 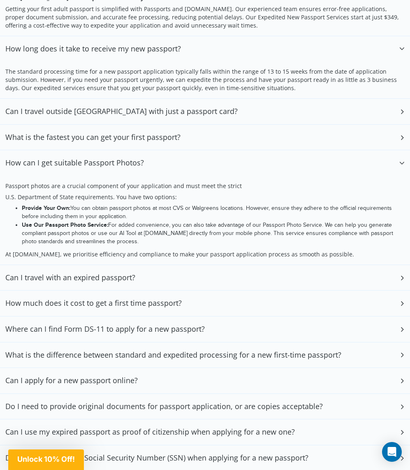 What do you see at coordinates (205, 186) in the screenshot?
I see `p: Passport photos are a crucial component of your application and must meet the strict` at bounding box center [205, 186].